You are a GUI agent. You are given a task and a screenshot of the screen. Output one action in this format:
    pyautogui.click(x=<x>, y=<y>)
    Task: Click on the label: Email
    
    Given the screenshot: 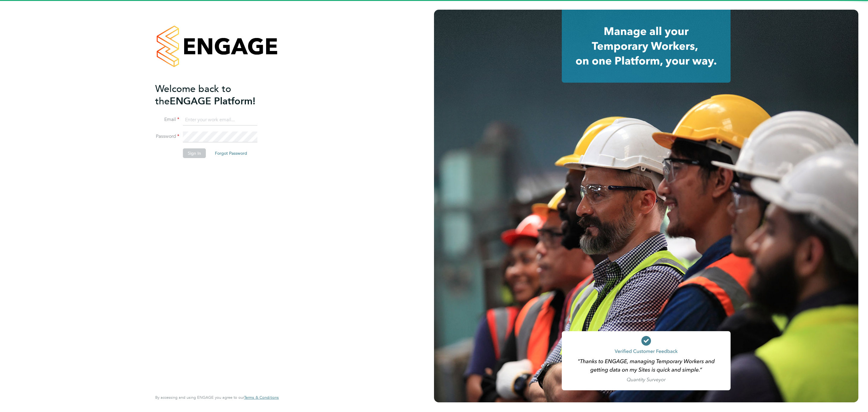 What is the action you would take?
    pyautogui.click(x=167, y=120)
    